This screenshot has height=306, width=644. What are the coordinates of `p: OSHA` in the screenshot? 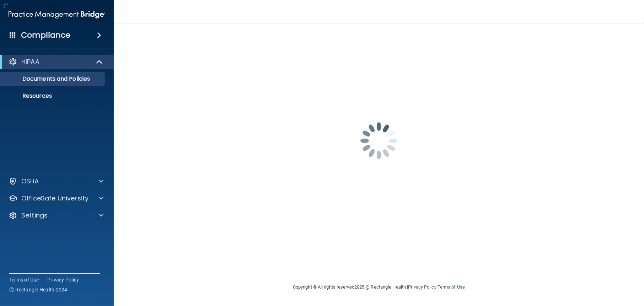 It's located at (30, 181).